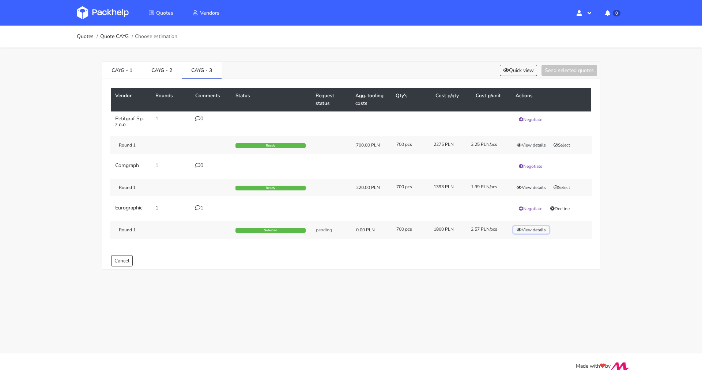  I want to click on div: 2.57 PLN/pcs, so click(484, 229).